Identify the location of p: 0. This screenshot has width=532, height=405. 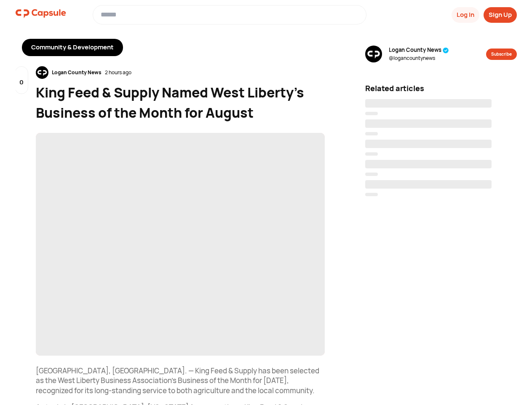
(22, 82).